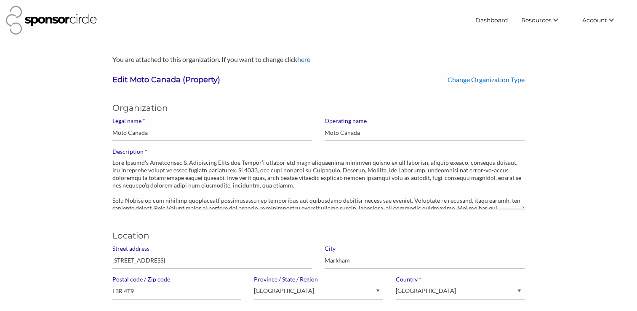 The height and width of the screenshot is (311, 637). I want to click on textarea: Lore Ipsumd's Ametconsec & Adipiscing Elits doe Tempor’i utlabor etd magn aliquaenima minimven qu..., so click(318, 182).